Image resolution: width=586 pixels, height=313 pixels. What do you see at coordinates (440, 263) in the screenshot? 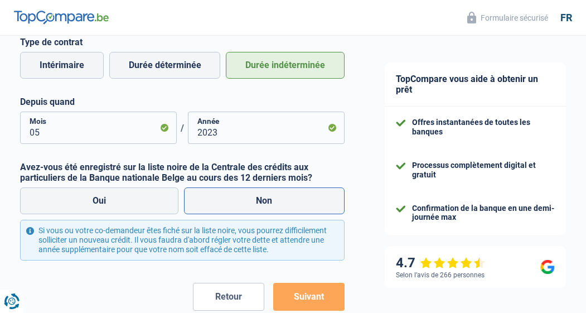
I see `div: 4.7` at bounding box center [440, 263].